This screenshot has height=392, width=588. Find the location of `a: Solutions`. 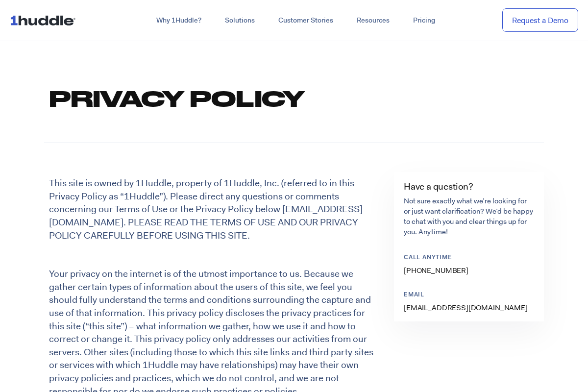

a: Solutions is located at coordinates (239, 20).